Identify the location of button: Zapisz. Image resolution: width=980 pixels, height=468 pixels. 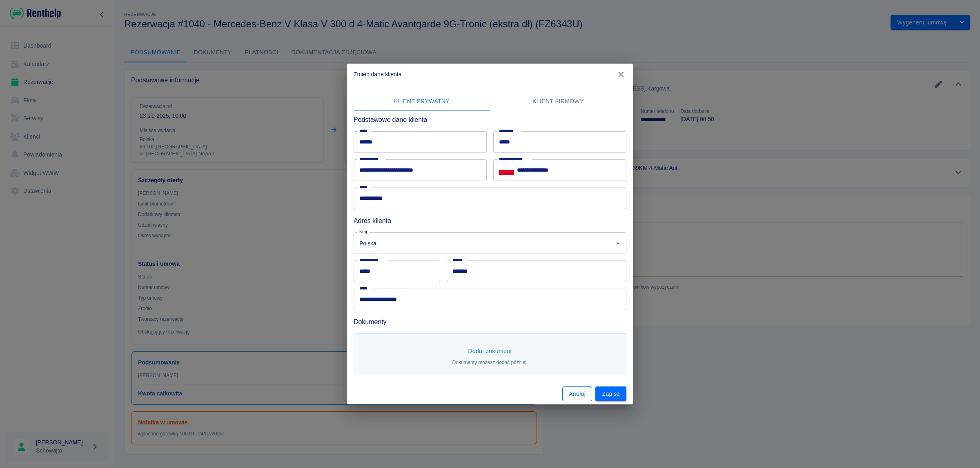
(610, 394).